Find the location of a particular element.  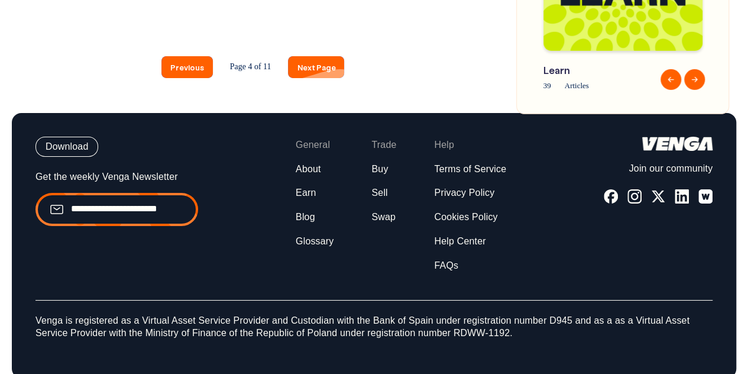

button: Previous is located at coordinates (671, 79).